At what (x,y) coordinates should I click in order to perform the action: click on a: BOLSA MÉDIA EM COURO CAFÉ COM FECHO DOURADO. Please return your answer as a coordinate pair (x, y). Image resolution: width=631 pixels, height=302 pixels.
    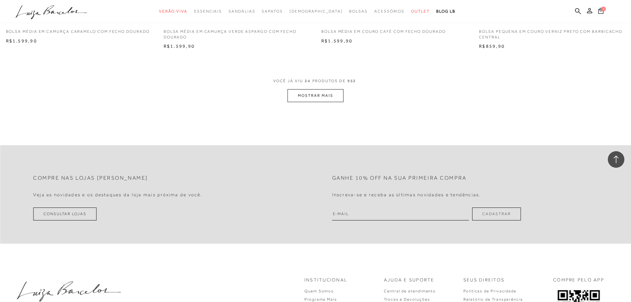
    Looking at the image, I should click on (394, 30).